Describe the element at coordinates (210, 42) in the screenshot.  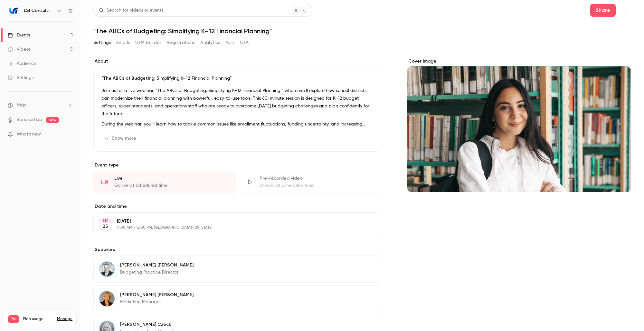
I see `button: Analytics` at that location.